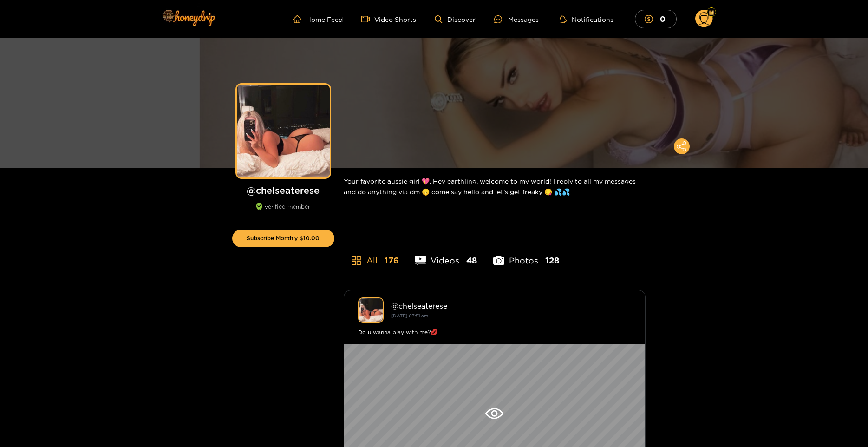 This screenshot has width=868, height=447. I want to click on button: Notifications, so click(587, 19).